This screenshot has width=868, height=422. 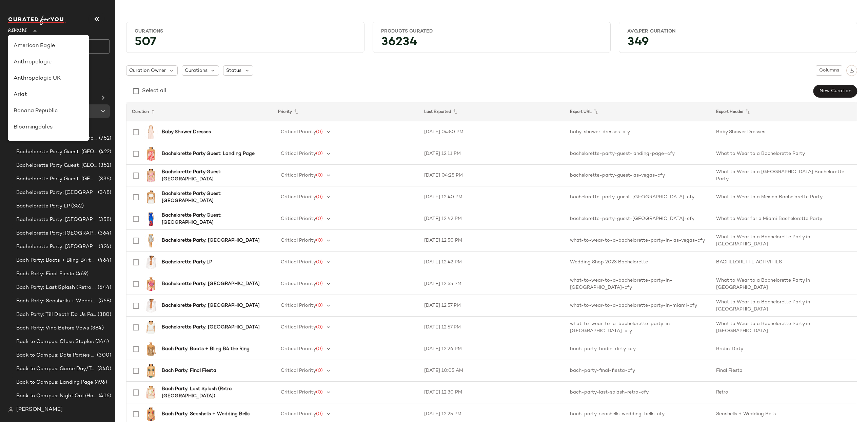 I want to click on b: Bachelorette Party LP, so click(x=187, y=262).